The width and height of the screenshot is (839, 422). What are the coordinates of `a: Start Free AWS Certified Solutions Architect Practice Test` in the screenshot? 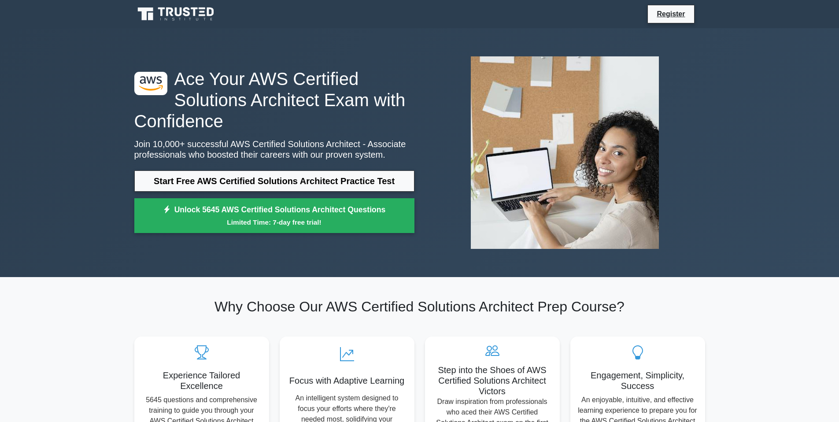 It's located at (274, 181).